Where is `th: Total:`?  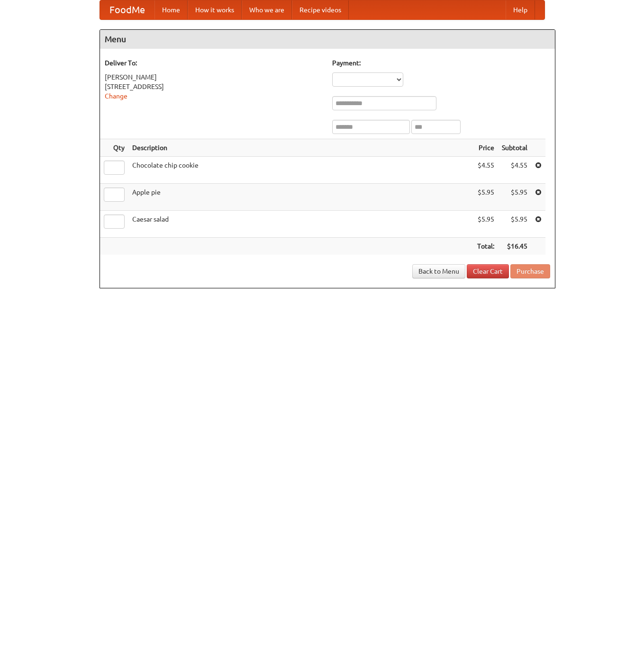 th: Total: is located at coordinates (486, 246).